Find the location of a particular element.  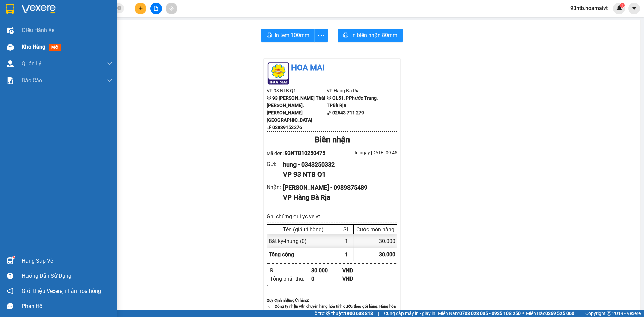

span: Báo cáo is located at coordinates (31, 80).